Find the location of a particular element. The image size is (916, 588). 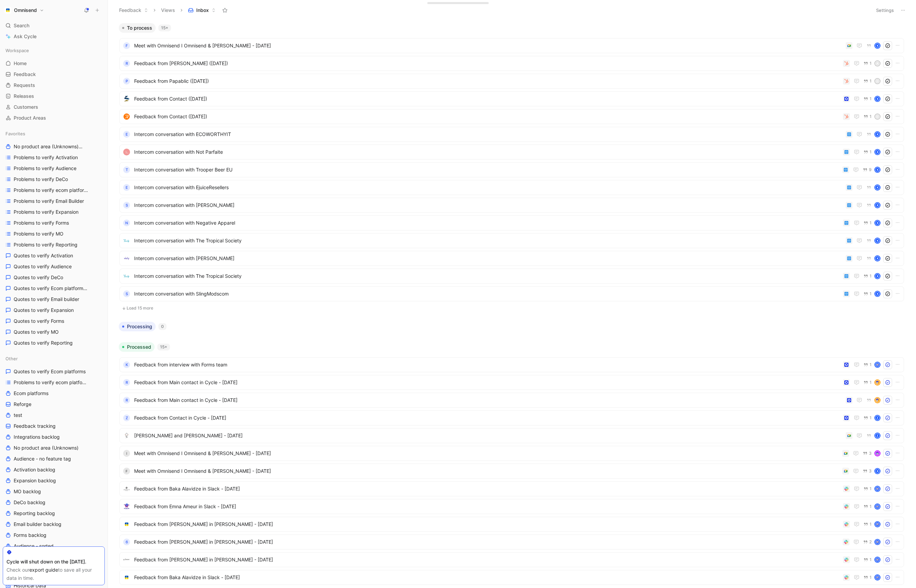

a: Feedback tracking is located at coordinates (54, 427).